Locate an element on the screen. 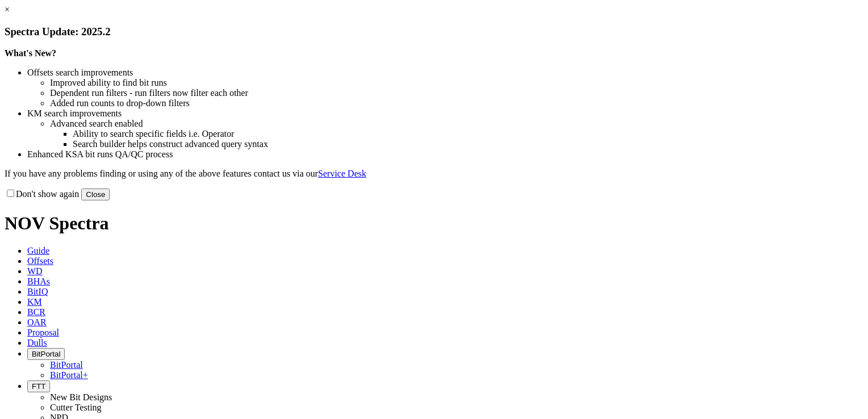  span: BitPortal is located at coordinates (46, 354).